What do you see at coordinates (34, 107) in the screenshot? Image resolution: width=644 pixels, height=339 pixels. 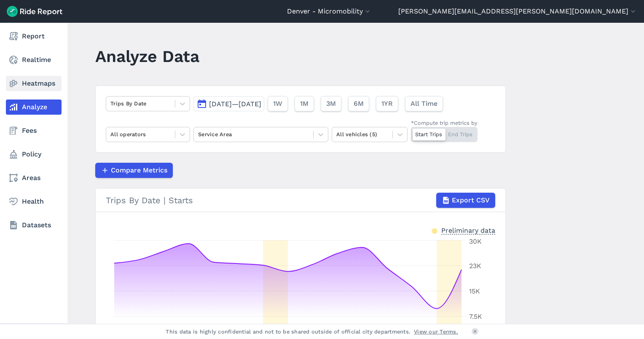 I see `a: Analyze` at bounding box center [34, 107].